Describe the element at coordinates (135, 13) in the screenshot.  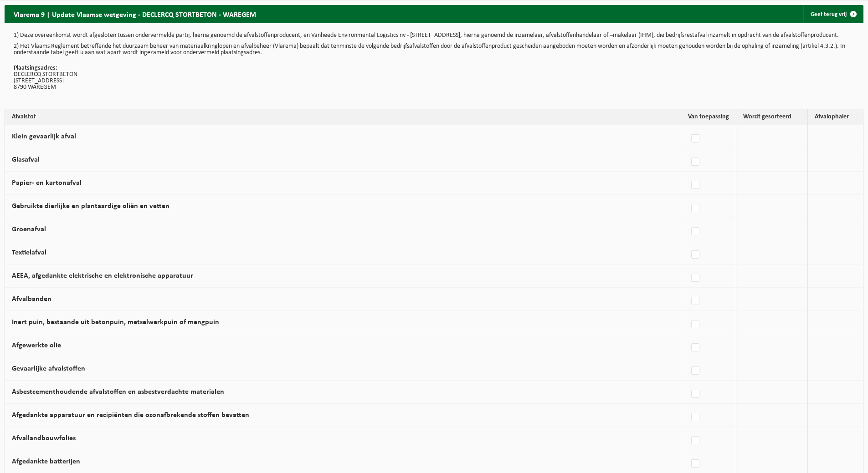
I see `h2: Vlarema 9 | Update Vlaamse wetgeving - DECLERCQ STORTBETON - WAREGEM` at that location.